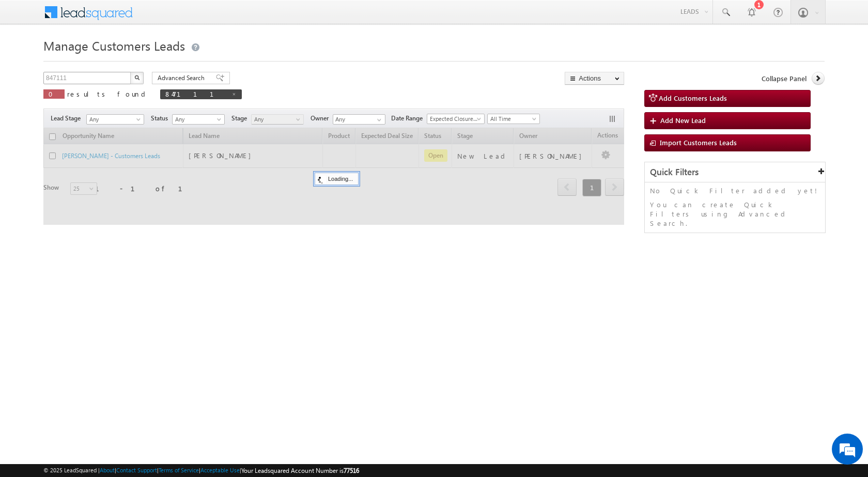 The width and height of the screenshot is (868, 477). Describe the element at coordinates (114, 45) in the screenshot. I see `span: Manage Customers Leads` at that location.